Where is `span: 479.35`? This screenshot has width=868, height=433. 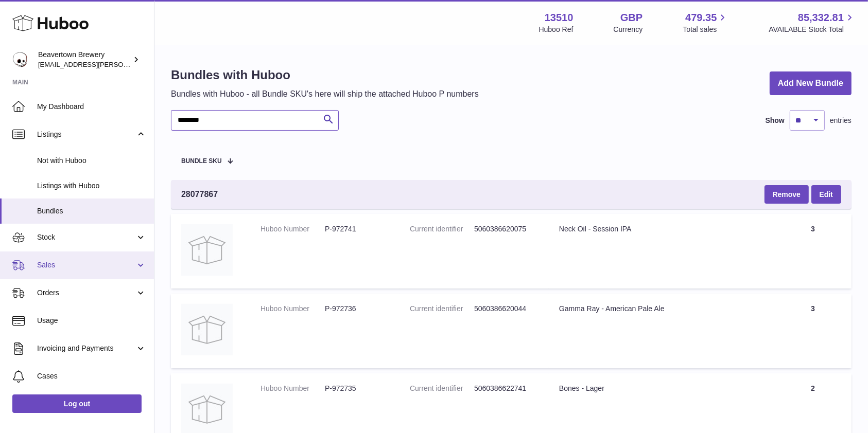
span: 479.35 is located at coordinates (700, 18).